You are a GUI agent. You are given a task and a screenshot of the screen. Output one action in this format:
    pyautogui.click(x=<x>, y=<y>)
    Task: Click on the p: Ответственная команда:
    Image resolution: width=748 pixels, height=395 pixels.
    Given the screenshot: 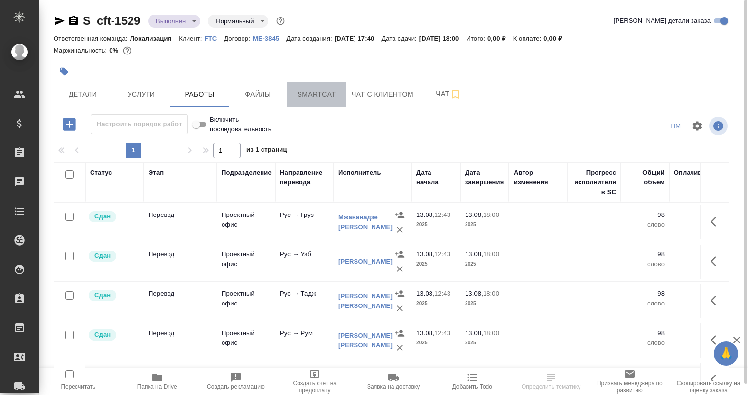 What is the action you would take?
    pyautogui.click(x=91, y=38)
    